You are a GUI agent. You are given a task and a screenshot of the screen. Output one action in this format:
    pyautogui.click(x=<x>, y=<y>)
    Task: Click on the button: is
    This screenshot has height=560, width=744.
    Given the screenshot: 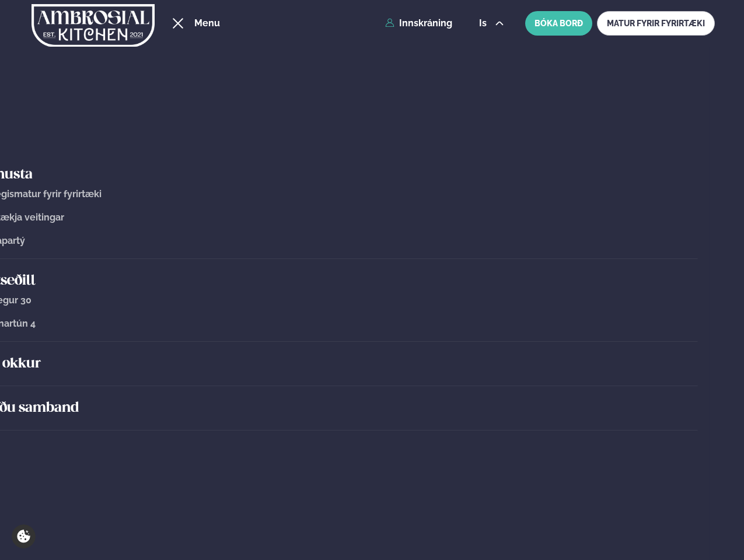 What is the action you would take?
    pyautogui.click(x=492, y=24)
    